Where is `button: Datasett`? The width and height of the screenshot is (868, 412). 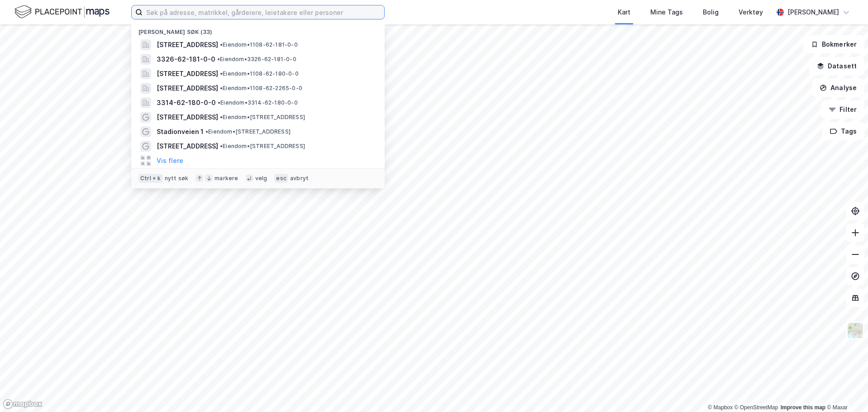
button: Datasett is located at coordinates (837, 66).